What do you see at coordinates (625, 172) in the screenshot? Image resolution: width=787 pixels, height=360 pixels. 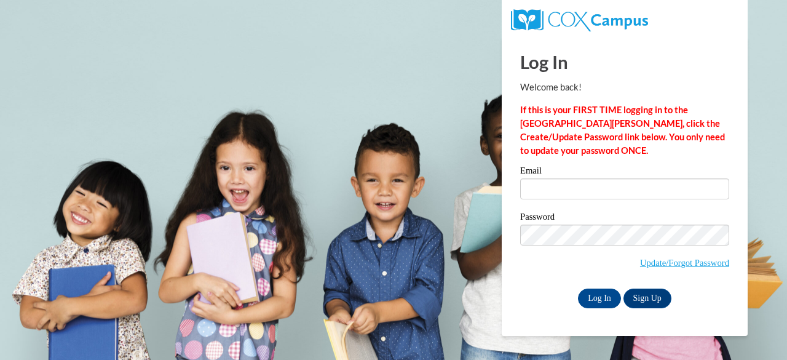 I see `label: Email` at bounding box center [625, 172].